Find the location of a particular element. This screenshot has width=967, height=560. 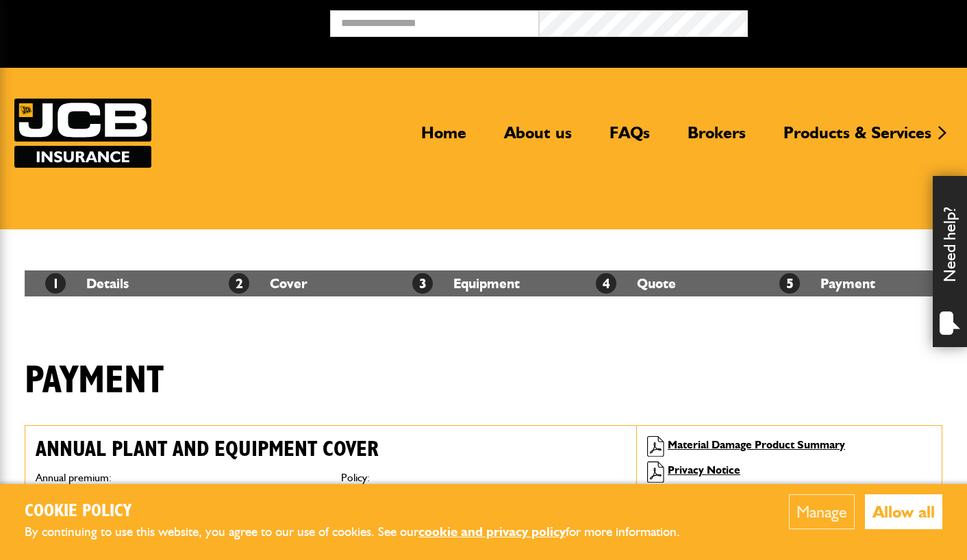

a: Home is located at coordinates (443, 138).